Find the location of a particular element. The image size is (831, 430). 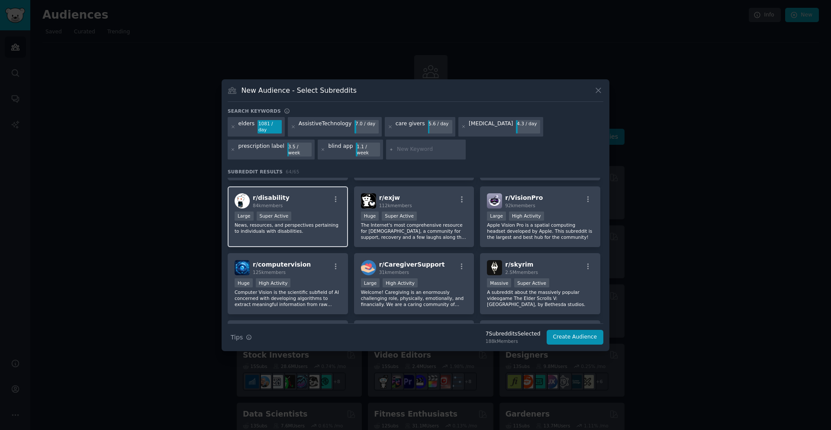

div: 1081 / day is located at coordinates (270, 127).